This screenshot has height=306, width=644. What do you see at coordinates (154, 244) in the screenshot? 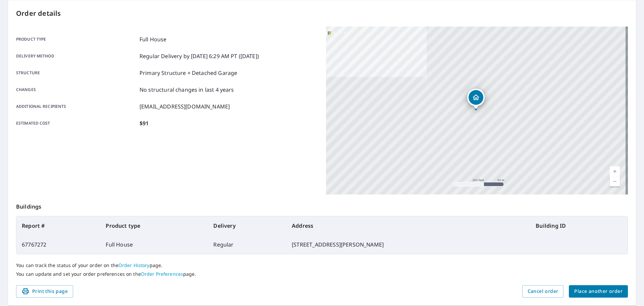
I see `td: Full House` at bounding box center [154, 244].